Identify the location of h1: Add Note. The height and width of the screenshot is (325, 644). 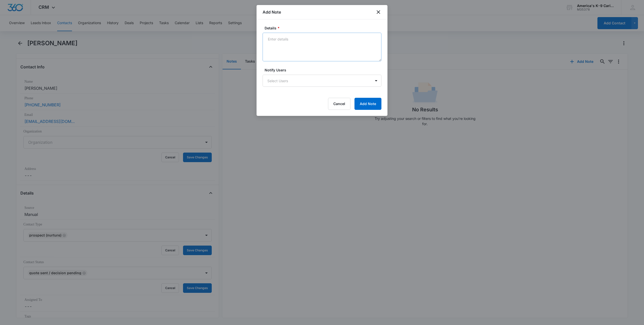
(272, 12).